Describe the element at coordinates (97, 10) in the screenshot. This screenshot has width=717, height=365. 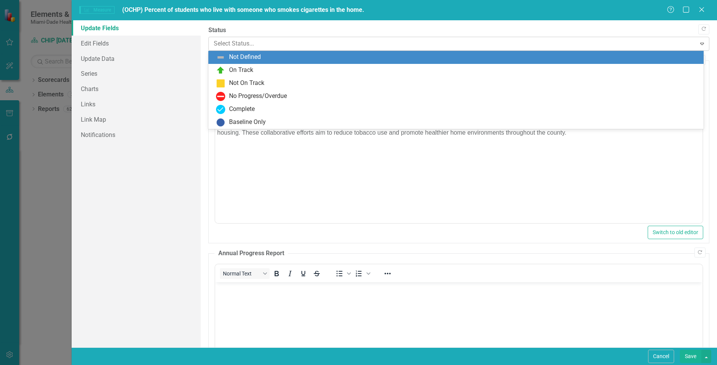
I see `span: Measure` at that location.